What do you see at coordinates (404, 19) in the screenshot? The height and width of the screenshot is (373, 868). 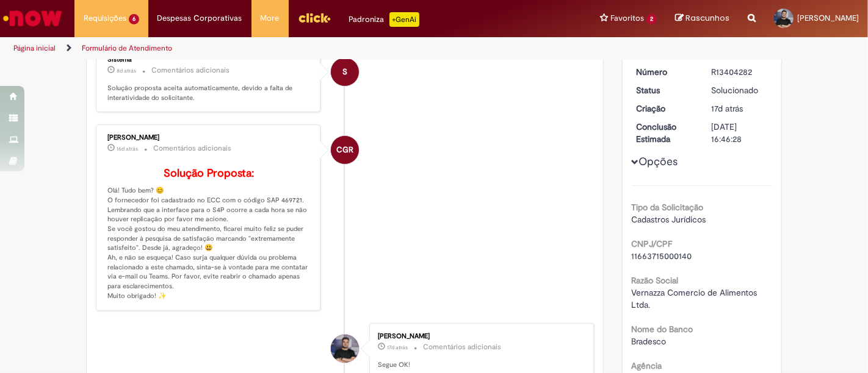 I see `p: +GenAi` at bounding box center [404, 19].